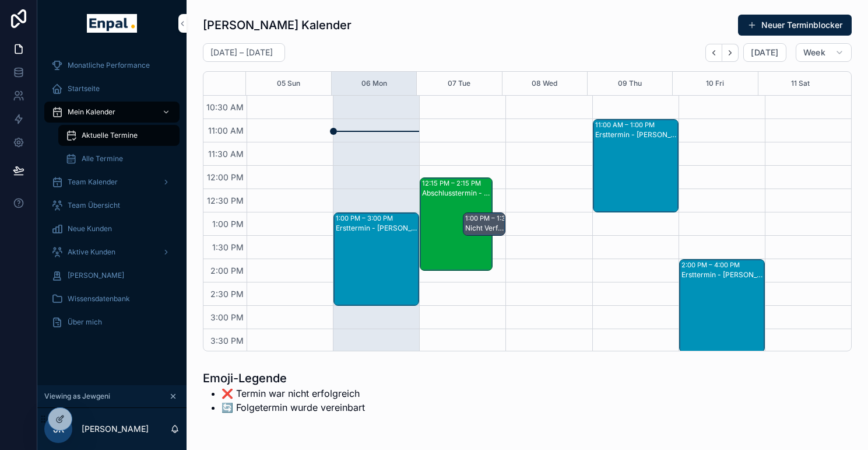  I want to click on span: Aktive Kunden, so click(91, 252).